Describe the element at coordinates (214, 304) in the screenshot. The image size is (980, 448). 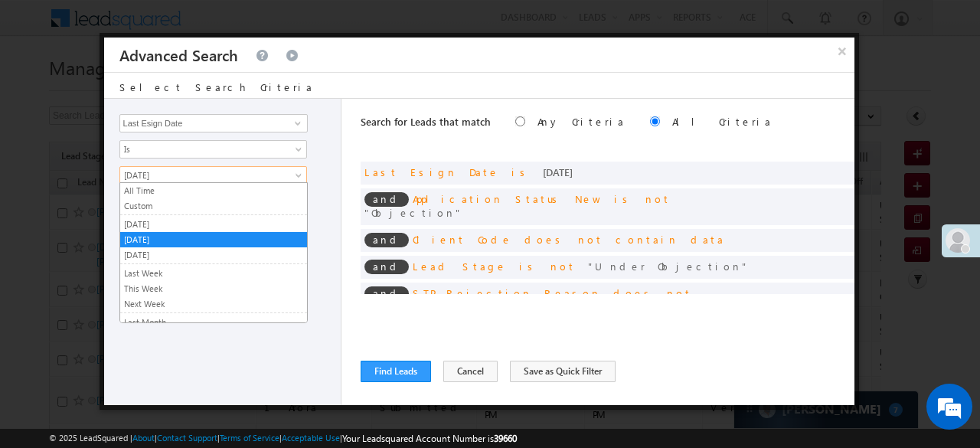
I see `a: Next Week` at that location.